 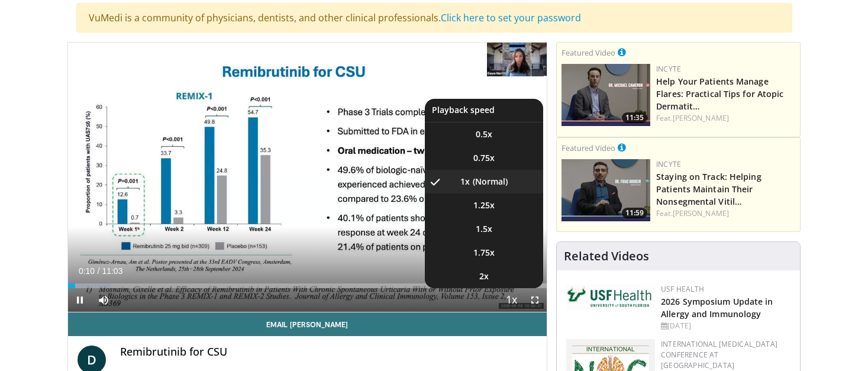 I want to click on button: Playback Rate, so click(x=511, y=300).